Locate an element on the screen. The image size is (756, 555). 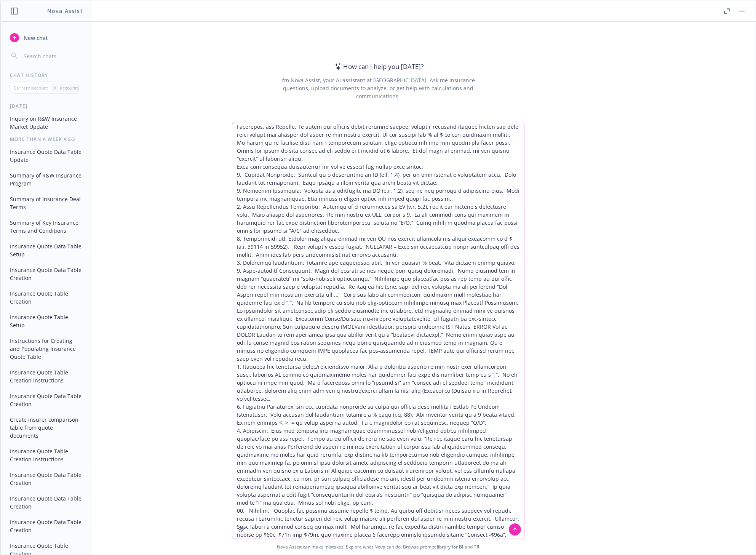
button: Summary of R&W Insurance Program is located at coordinates (46, 180).